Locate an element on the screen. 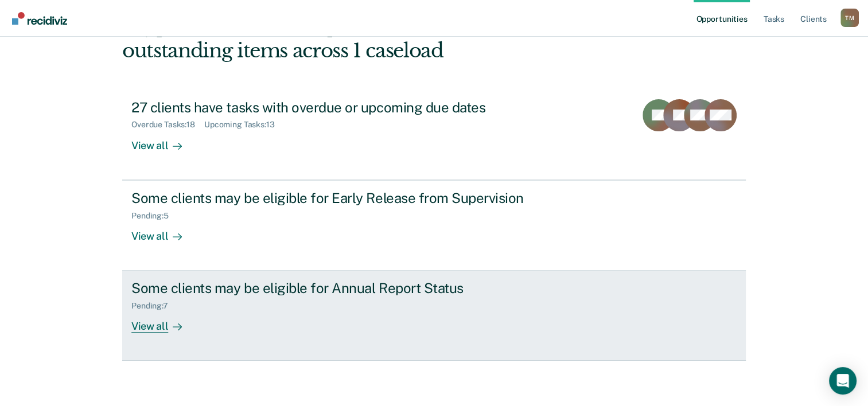  div: Upcoming Tasks : 13 is located at coordinates (244, 125).